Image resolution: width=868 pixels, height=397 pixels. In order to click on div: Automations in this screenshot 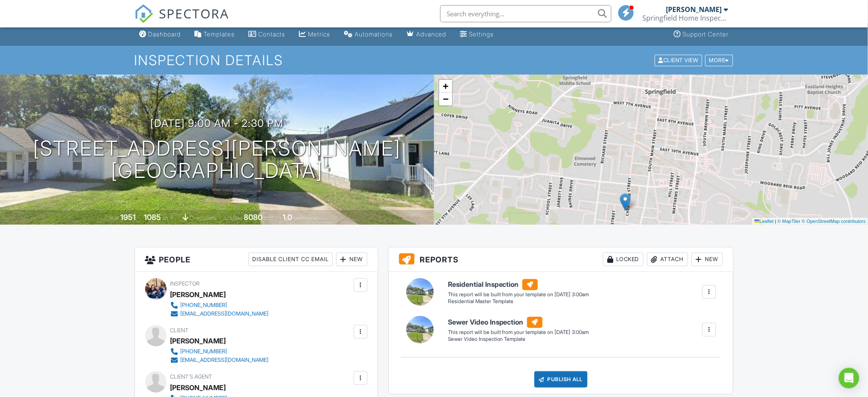, I will do `click(374, 34)`.